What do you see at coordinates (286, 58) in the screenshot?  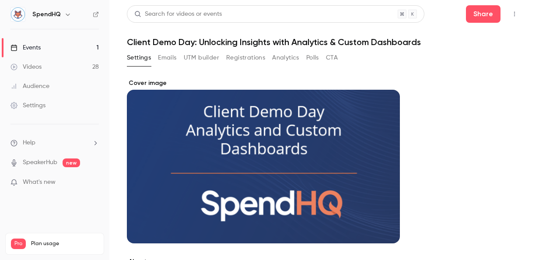 I see `button: Analytics` at bounding box center [286, 58].